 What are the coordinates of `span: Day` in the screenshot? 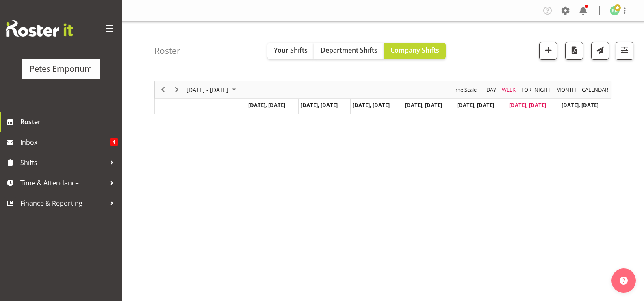 It's located at (491, 90).